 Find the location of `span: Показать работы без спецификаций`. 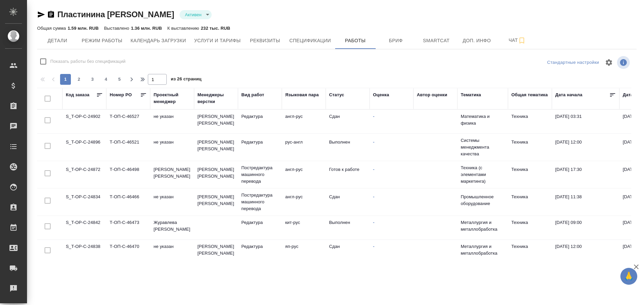

span: Показать работы без спецификаций is located at coordinates (88, 61).